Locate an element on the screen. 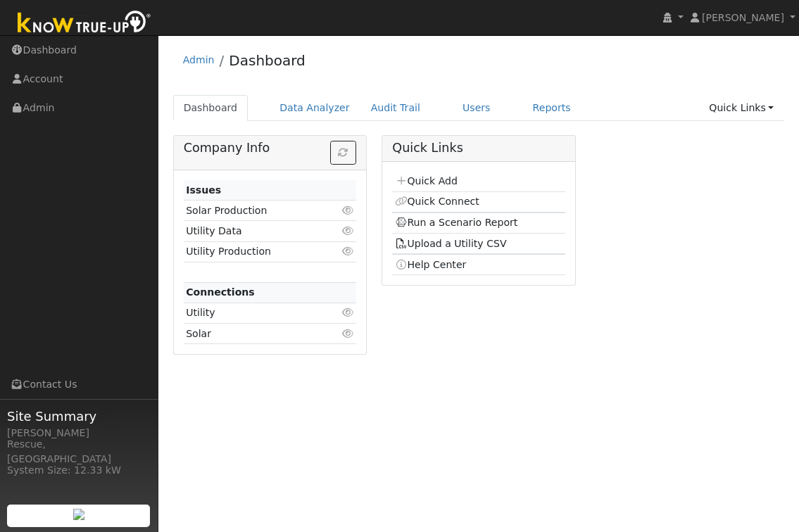  a: Admin is located at coordinates (198, 60).